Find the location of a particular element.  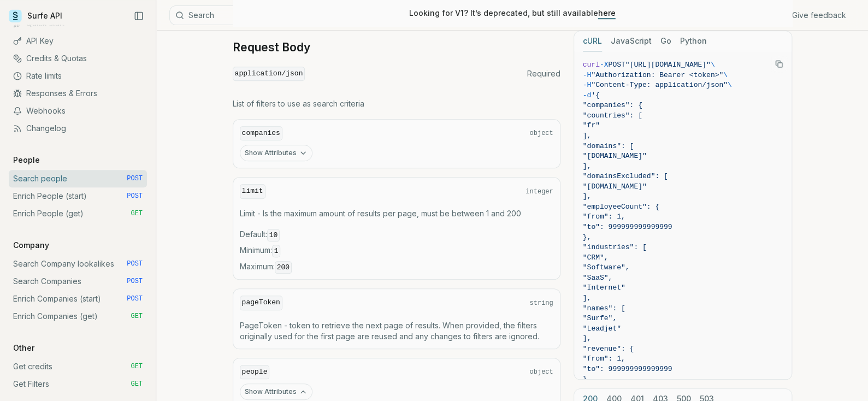

button: Python is located at coordinates (693, 41).